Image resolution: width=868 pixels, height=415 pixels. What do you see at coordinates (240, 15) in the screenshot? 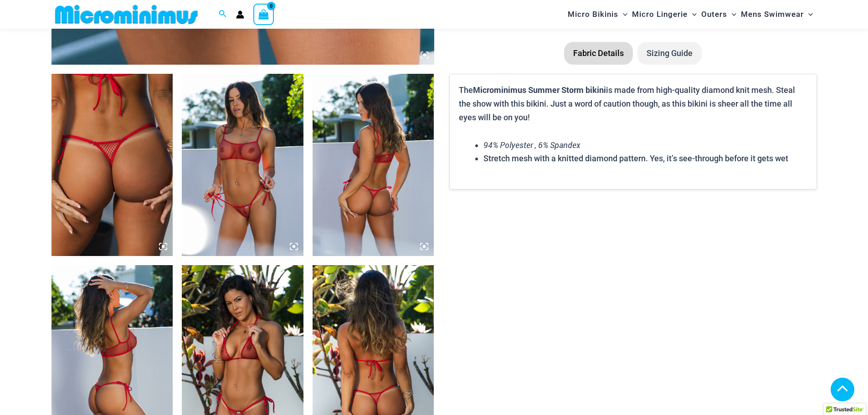
I see `a: Account icon link` at bounding box center [240, 15].